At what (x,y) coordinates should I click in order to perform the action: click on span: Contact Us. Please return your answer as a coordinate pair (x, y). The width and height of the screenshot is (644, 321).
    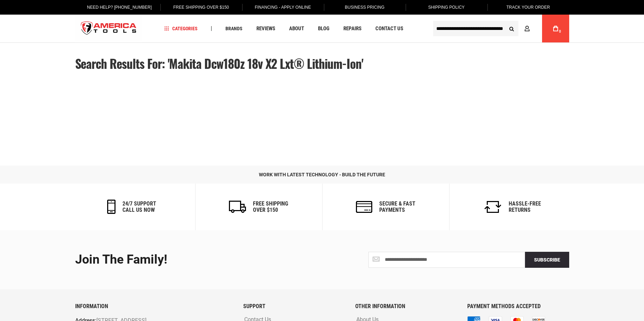
    Looking at the image, I should click on (389, 29).